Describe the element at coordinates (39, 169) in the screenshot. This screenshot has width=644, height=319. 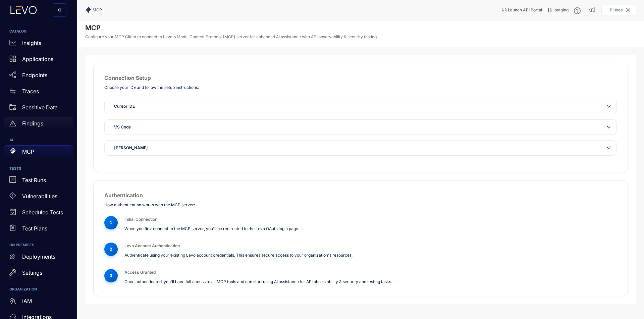
I see `h6: TESTS` at that location.